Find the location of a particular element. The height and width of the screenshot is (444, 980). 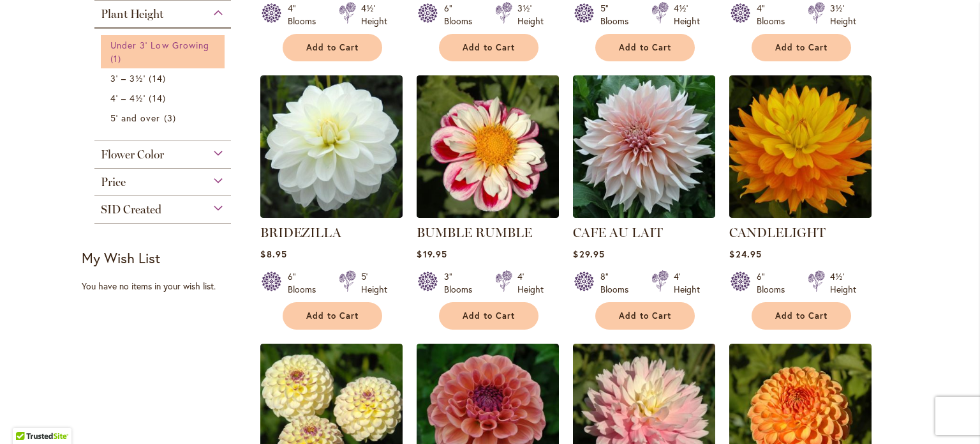

span: Flower Color is located at coordinates (132, 155).